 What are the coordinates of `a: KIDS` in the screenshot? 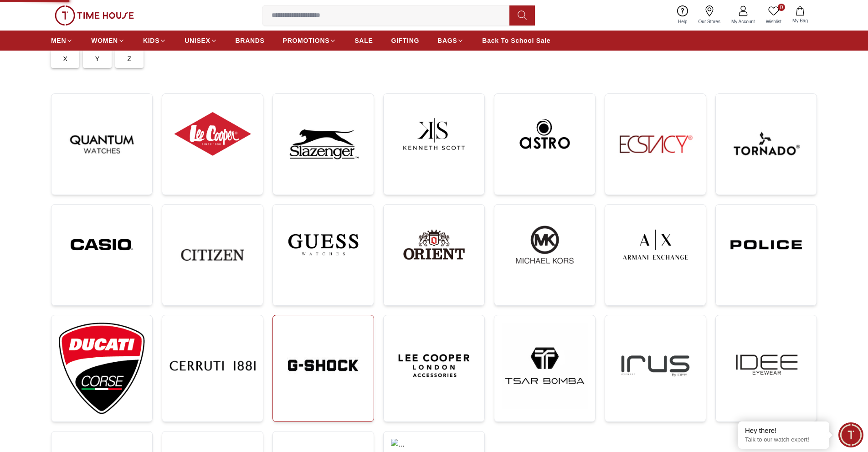 It's located at (155, 41).